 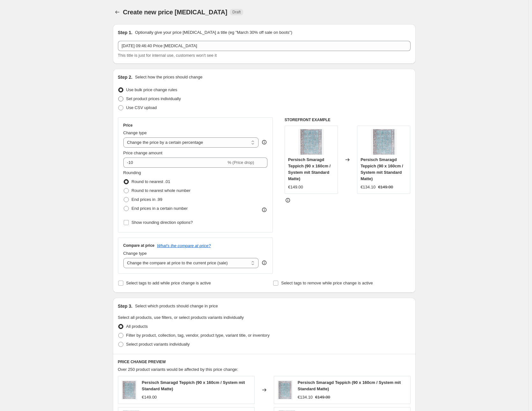 What do you see at coordinates (198, 335) in the screenshot?
I see `span: Filter by product, collection, tag, vendor, product type, variant title, or inventory` at bounding box center [198, 335].